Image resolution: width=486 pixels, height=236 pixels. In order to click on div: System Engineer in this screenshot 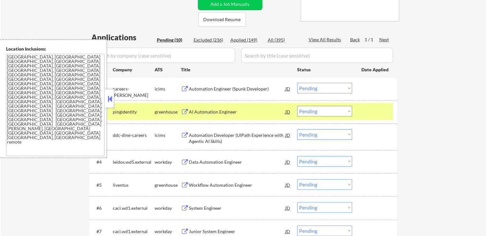, I will do `click(237, 208)`.